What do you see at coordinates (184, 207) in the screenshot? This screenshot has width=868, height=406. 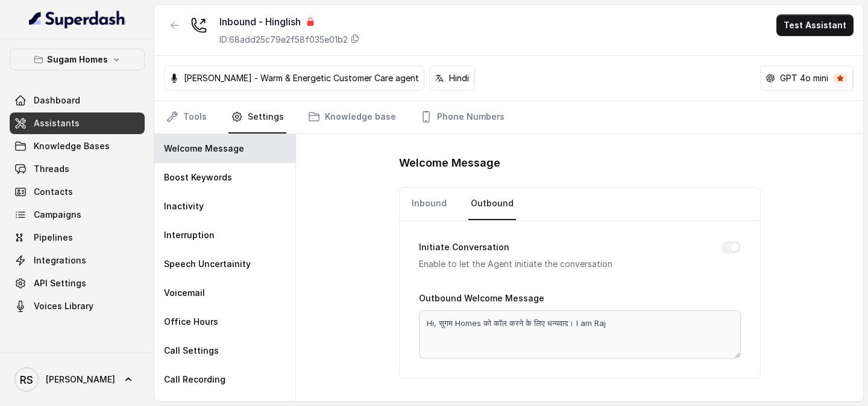 I see `p: Inactivity` at bounding box center [184, 207].